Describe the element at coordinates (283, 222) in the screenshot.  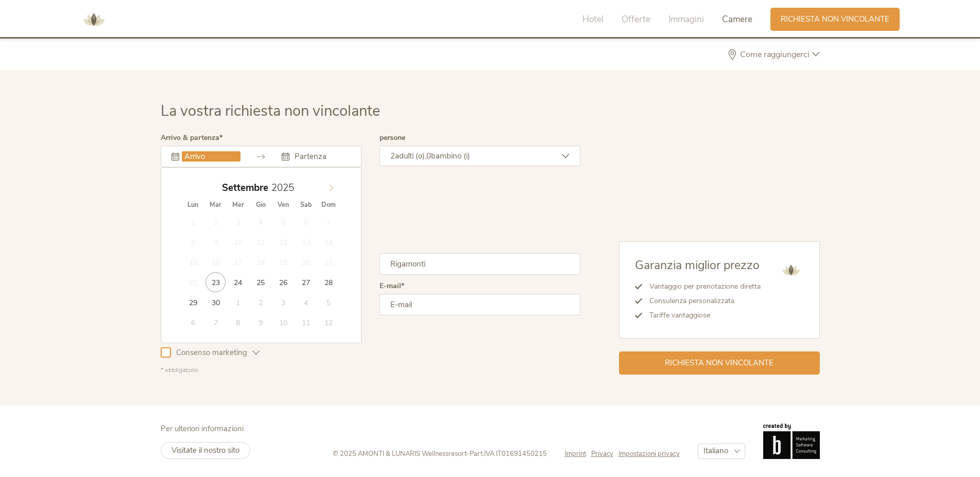
I see `span: Settembre 5, 2025` at that location.